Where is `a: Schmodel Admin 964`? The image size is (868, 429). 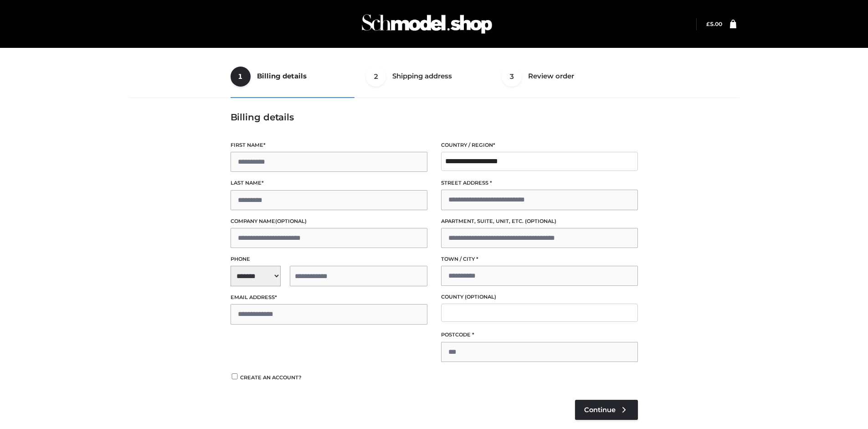
a: Schmodel Admin 964 is located at coordinates (427, 23).